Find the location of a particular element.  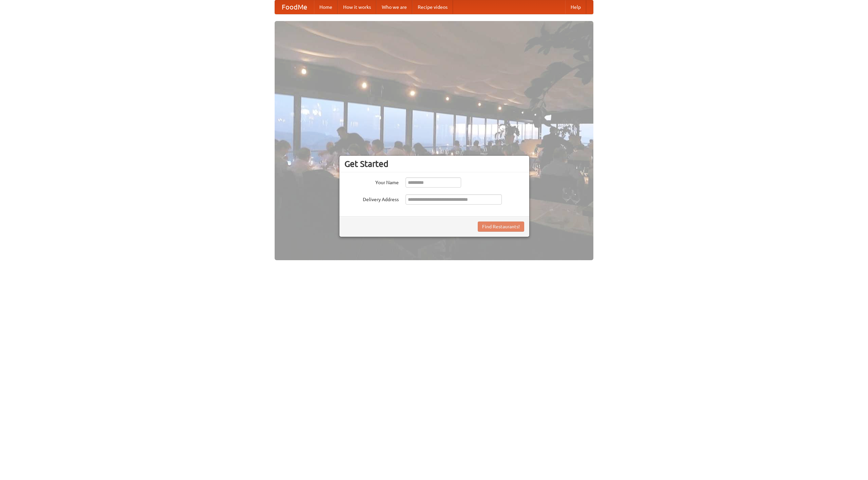

a: Help is located at coordinates (576, 7).